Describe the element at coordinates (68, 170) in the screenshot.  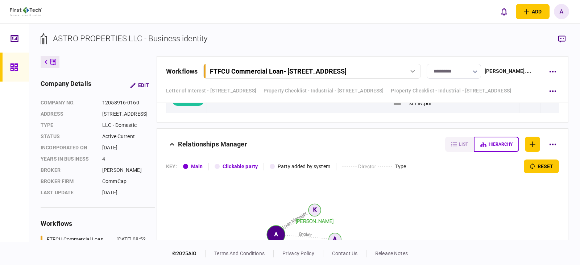
I see `div: Broker` at that location.